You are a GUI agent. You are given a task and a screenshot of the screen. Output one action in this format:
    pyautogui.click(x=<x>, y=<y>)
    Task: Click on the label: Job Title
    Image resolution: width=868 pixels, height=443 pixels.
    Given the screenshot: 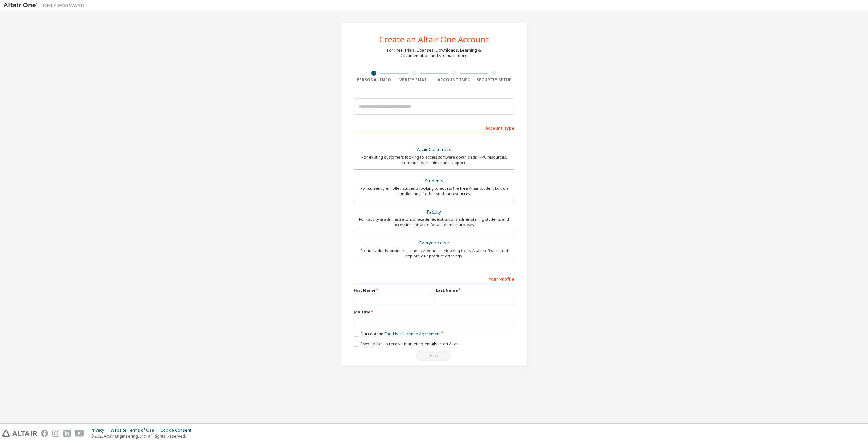 What is the action you would take?
    pyautogui.click(x=434, y=312)
    